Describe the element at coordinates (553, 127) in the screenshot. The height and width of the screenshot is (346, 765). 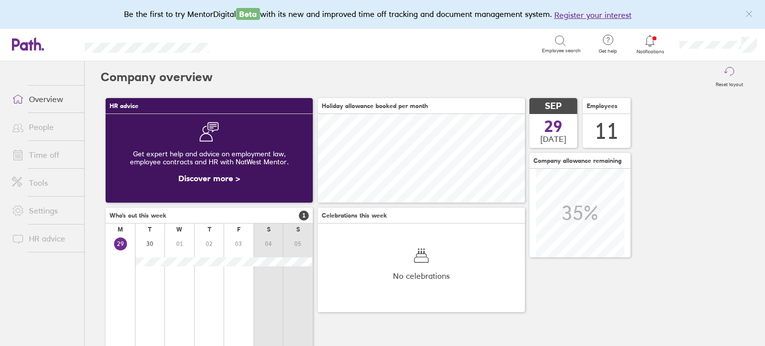
I see `span: 29` at that location.